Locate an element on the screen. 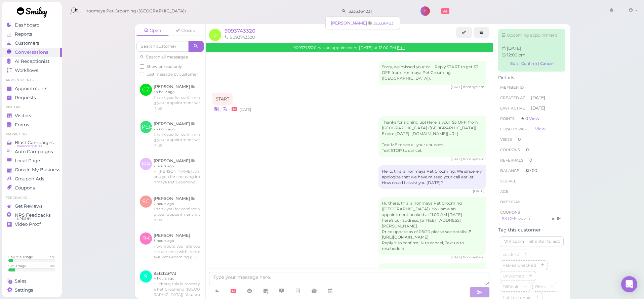 The height and width of the screenshot is (299, 644). span: NPS® 94 is located at coordinates (24, 219).